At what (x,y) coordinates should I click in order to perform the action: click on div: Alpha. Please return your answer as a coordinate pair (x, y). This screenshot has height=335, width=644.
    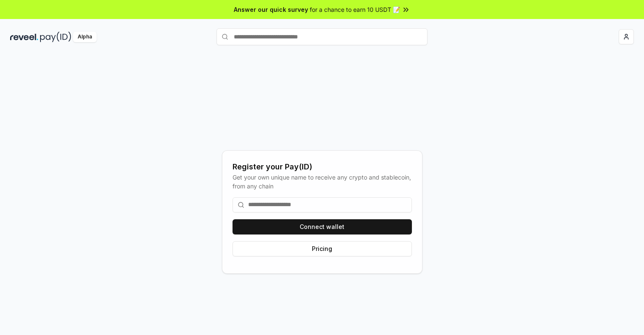
    Looking at the image, I should click on (85, 37).